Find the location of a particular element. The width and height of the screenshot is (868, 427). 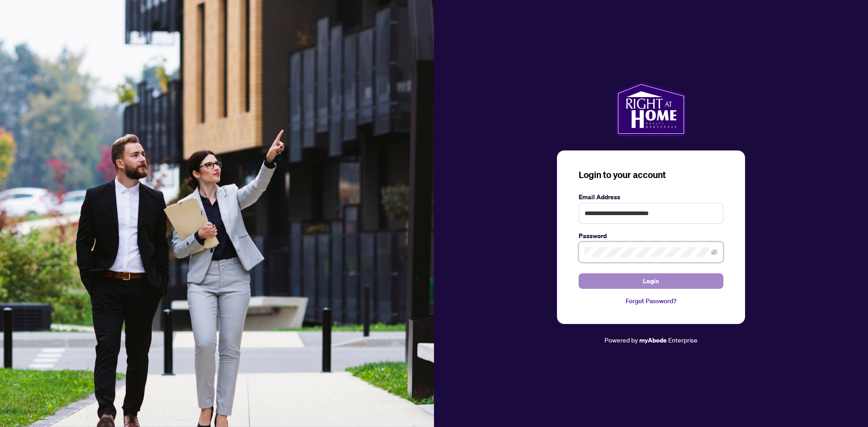

label: Password is located at coordinates (651, 236).